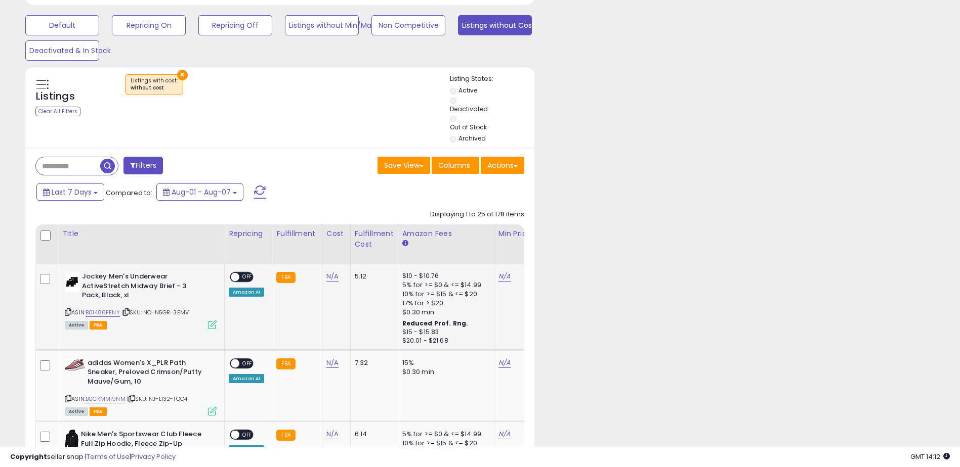 Image resolution: width=960 pixels, height=467 pixels. I want to click on b: Reduced Prof. Rng., so click(435, 323).